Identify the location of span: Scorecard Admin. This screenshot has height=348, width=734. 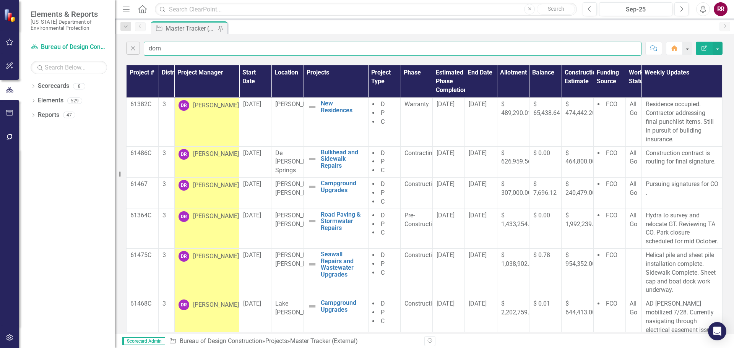
(144, 341).